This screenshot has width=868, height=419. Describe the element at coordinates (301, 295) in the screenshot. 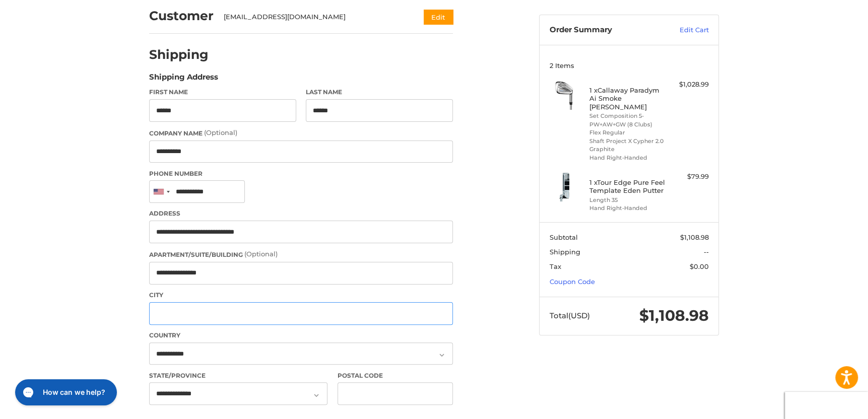

I see `label: City` at that location.